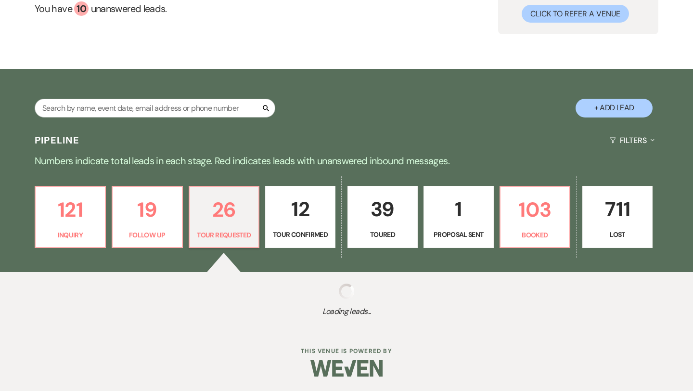 The height and width of the screenshot is (391, 693). Describe the element at coordinates (459, 217) in the screenshot. I see `a: 1Proposal Sent` at that location.